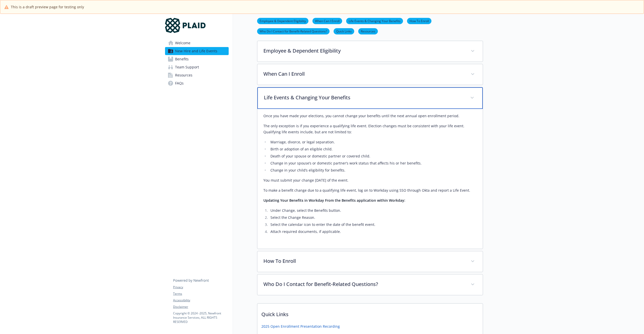  I want to click on div: How To Enroll, so click(370, 261).